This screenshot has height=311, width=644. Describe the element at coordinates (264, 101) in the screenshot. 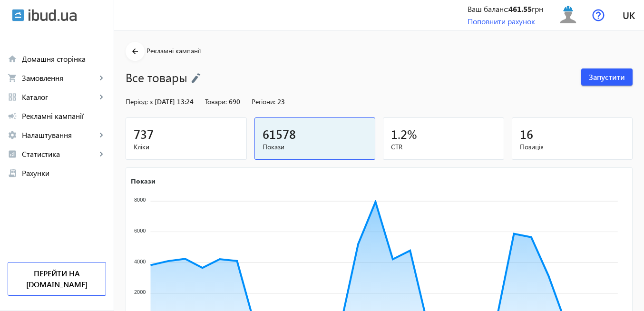

I see `span: Регіони:` at that location.